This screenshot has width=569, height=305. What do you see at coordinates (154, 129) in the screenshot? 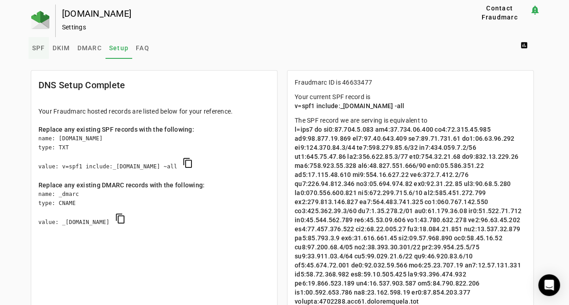
I see `div: Replace any existing SPF records with the following:` at bounding box center [154, 129].